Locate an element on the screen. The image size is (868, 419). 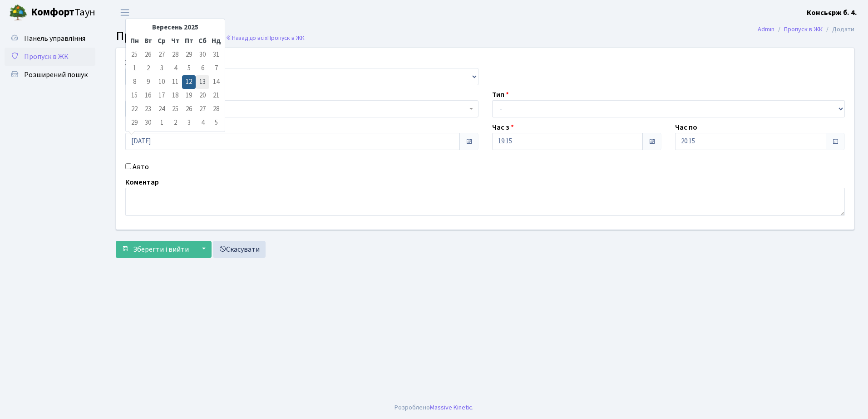
a: Назад до всіхПропуск в ЖК is located at coordinates (265, 37).